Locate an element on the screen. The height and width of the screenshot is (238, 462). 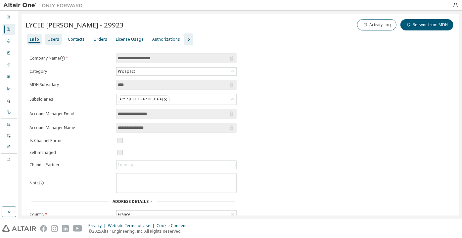
label: Self-managed is located at coordinates (71, 153).